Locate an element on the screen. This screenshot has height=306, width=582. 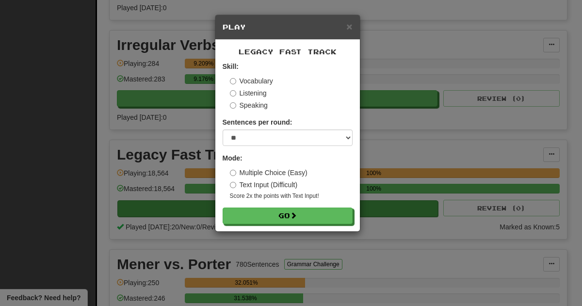
label: Listening is located at coordinates (248, 93).